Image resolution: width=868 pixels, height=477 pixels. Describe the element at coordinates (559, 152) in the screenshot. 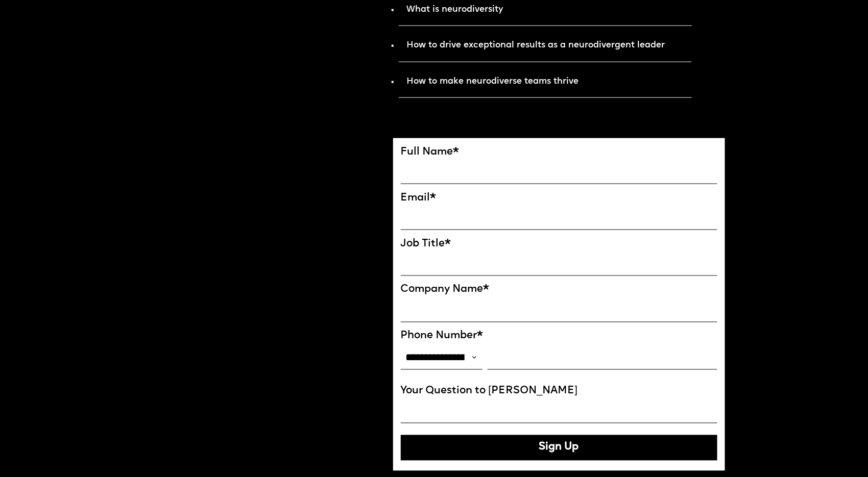

I see `label: Full Name` at that location.